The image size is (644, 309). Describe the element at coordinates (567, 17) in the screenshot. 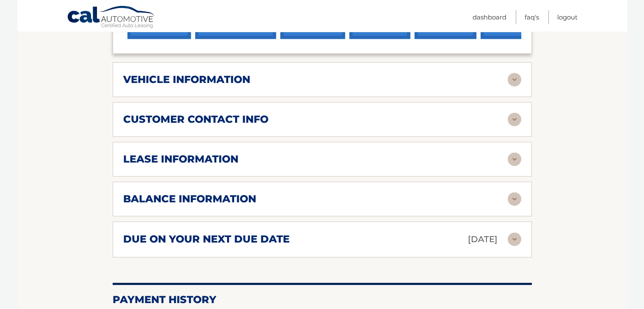

I see `a: Logout` at that location.